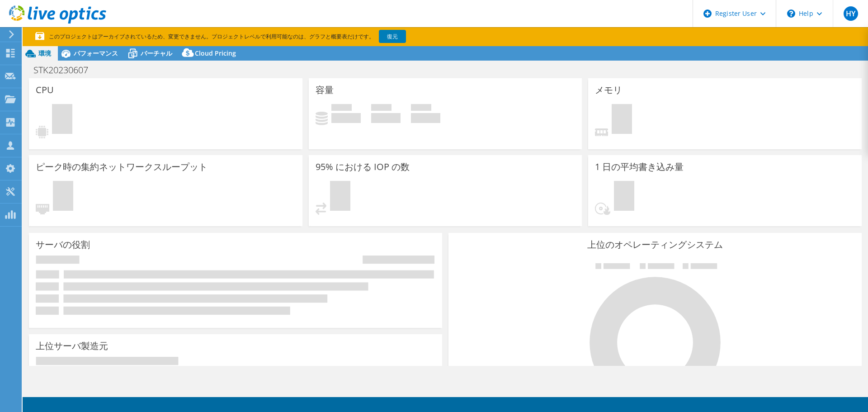 Image resolution: width=868 pixels, height=412 pixels. I want to click on a: 復元, so click(392, 36).